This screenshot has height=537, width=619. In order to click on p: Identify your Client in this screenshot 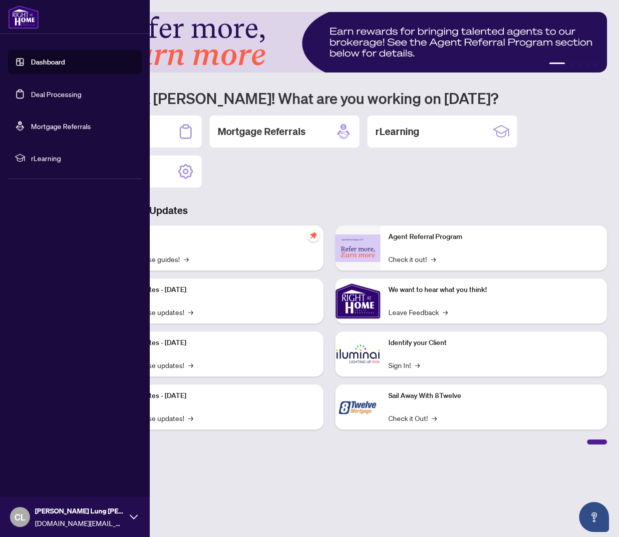, I will do `click(494, 343)`.